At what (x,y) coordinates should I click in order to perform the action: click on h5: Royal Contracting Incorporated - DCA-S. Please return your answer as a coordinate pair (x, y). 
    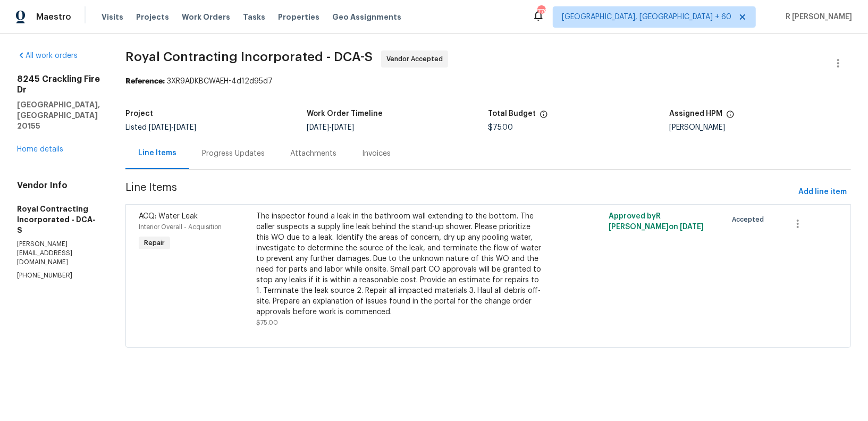
    Looking at the image, I should click on (58, 220).